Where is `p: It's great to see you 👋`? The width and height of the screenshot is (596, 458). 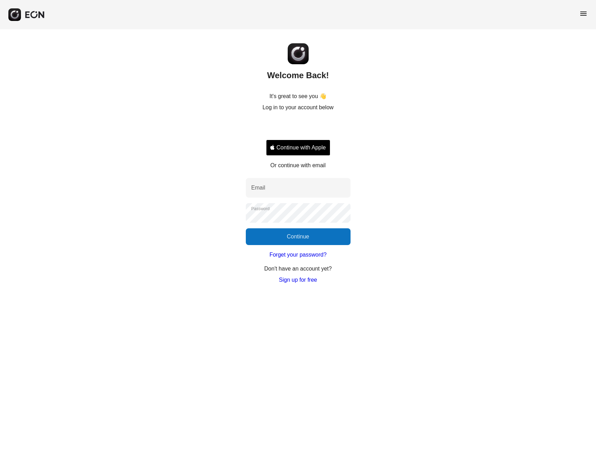
p: It's great to see you 👋 is located at coordinates (298, 96).